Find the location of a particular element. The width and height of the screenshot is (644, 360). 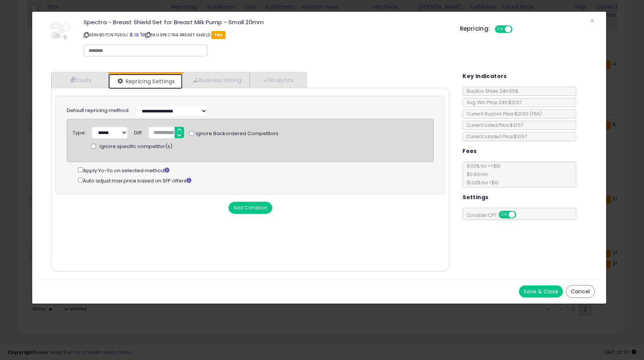

h5: Key Indicators is located at coordinates (484, 76).